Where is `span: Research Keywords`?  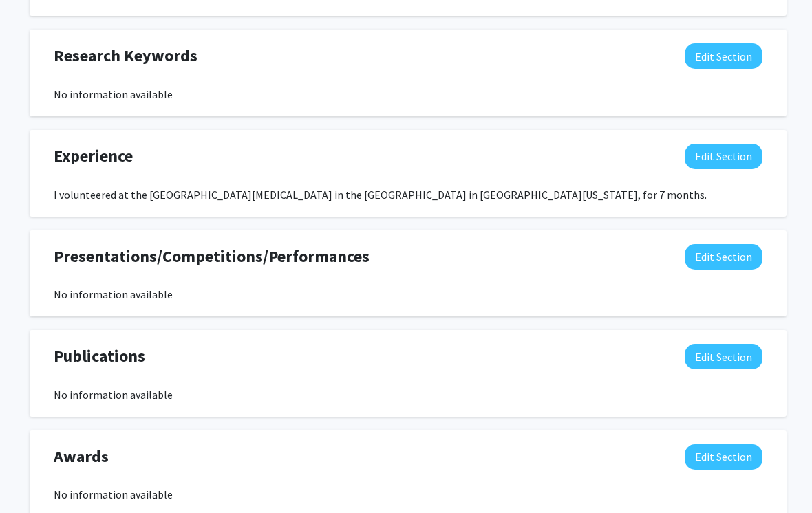 span: Research Keywords is located at coordinates (126, 55).